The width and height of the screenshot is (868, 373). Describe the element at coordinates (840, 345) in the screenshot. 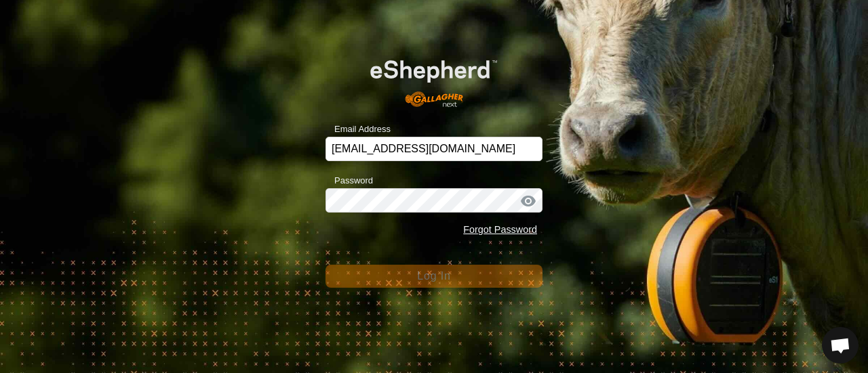

I see `div: Open chat` at that location.